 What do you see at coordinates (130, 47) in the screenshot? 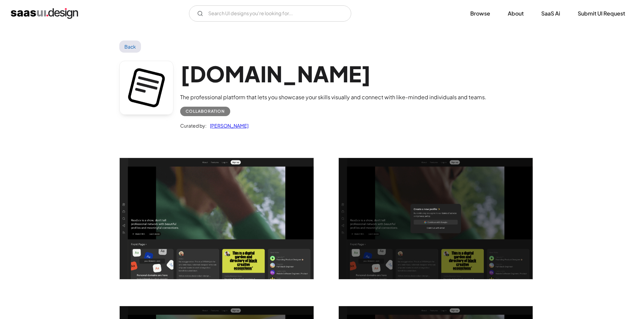
I see `a: Back` at bounding box center [130, 47].